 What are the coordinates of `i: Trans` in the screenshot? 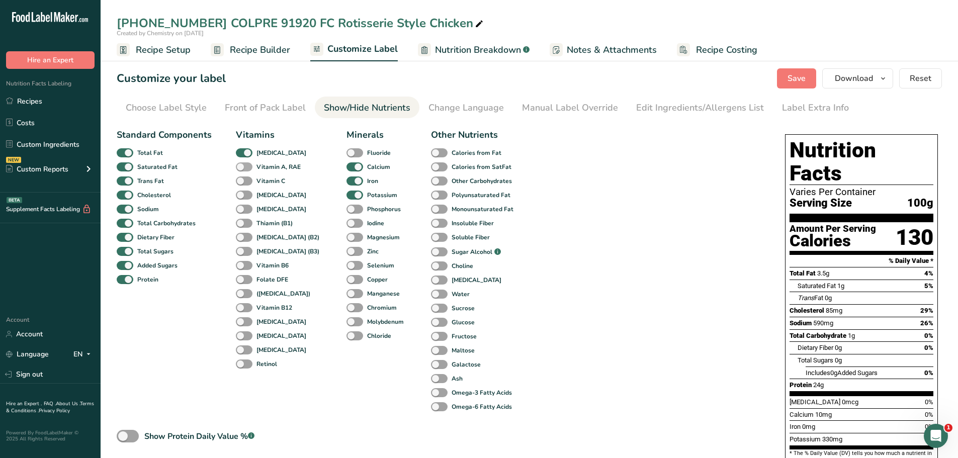 It's located at (805, 298).